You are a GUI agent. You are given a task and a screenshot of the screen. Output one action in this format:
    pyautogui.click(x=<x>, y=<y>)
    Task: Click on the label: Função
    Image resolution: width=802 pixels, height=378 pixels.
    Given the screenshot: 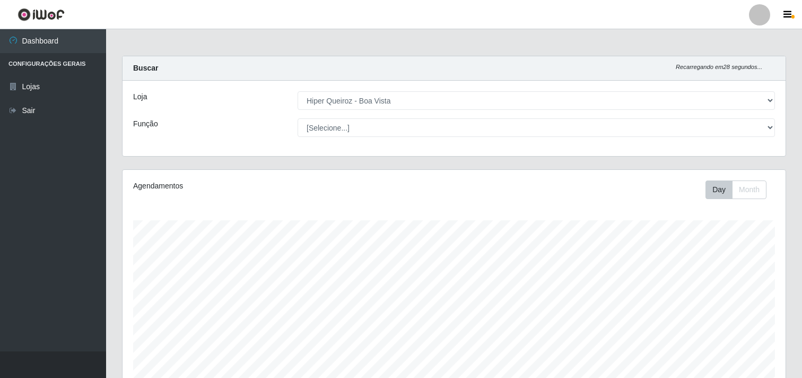 What is the action you would take?
    pyautogui.click(x=145, y=124)
    